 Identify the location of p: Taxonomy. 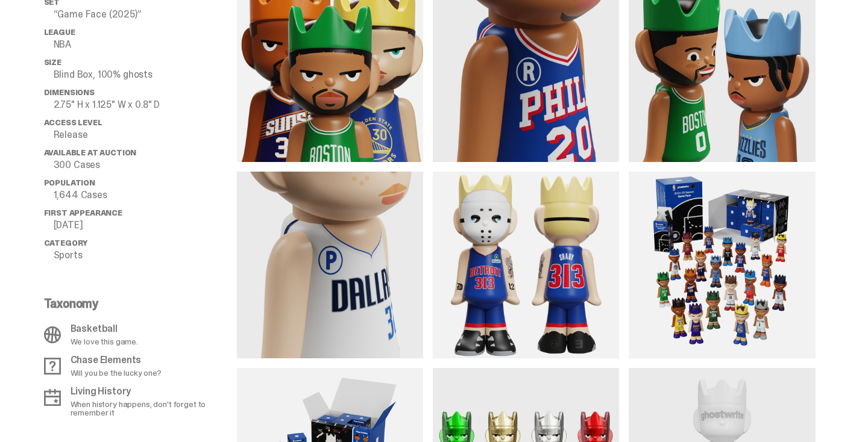
(137, 304).